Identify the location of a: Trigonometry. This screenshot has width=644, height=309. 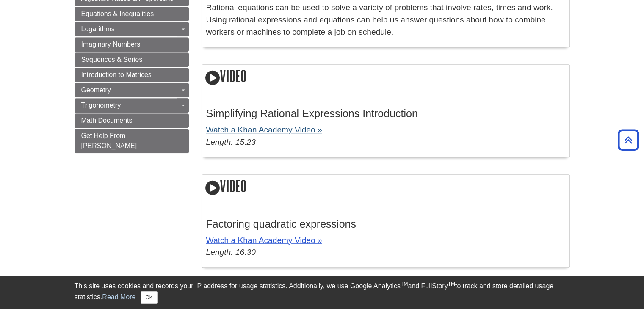
(131, 106).